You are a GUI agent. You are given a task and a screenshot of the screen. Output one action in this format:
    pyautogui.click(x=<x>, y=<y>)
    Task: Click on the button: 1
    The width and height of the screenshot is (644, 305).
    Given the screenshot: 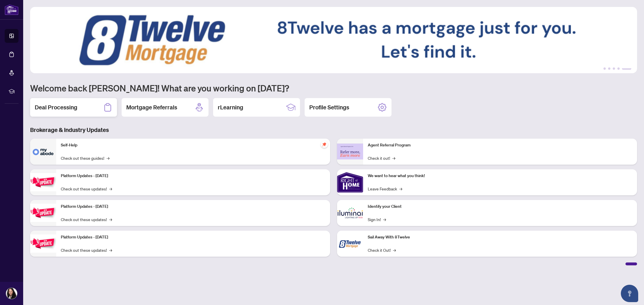 What is the action you would take?
    pyautogui.click(x=605, y=69)
    